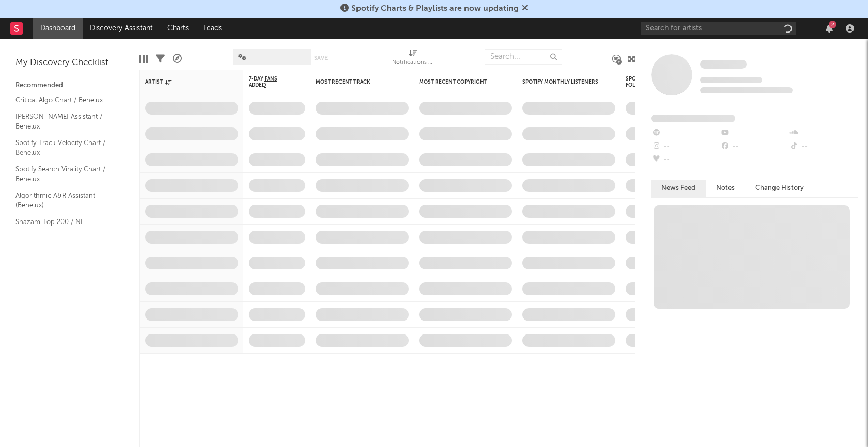  I want to click on div: My Discovery Checklist, so click(69, 63).